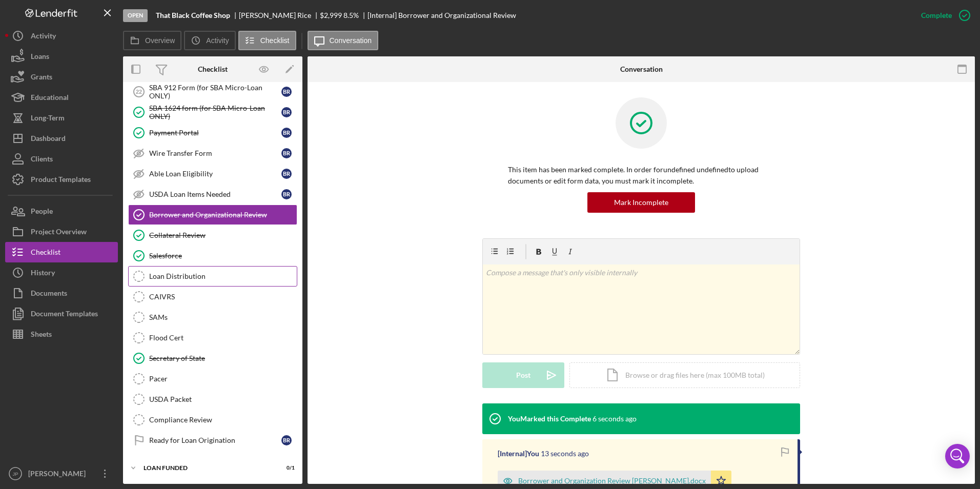  Describe the element at coordinates (216, 92) in the screenshot. I see `div: SBA 912 Form (for SBA Micro-Loan ONLY)` at that location.